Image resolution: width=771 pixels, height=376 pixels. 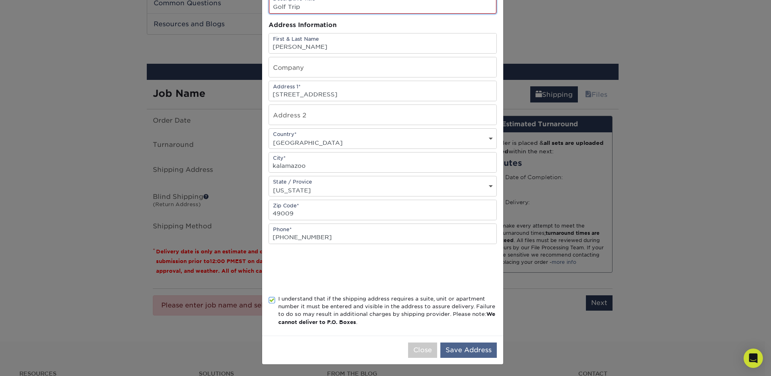 What do you see at coordinates (386, 318) in the screenshot?
I see `b: We cannot deliver to P.O. Boxes` at bounding box center [386, 318].